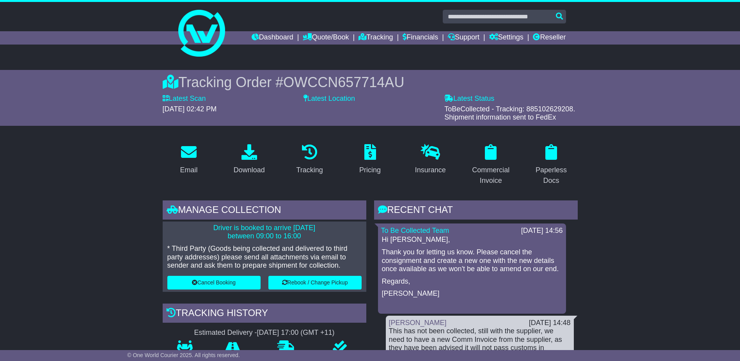 The image size is (740, 361). I want to click on label: Latest Location, so click(329, 99).